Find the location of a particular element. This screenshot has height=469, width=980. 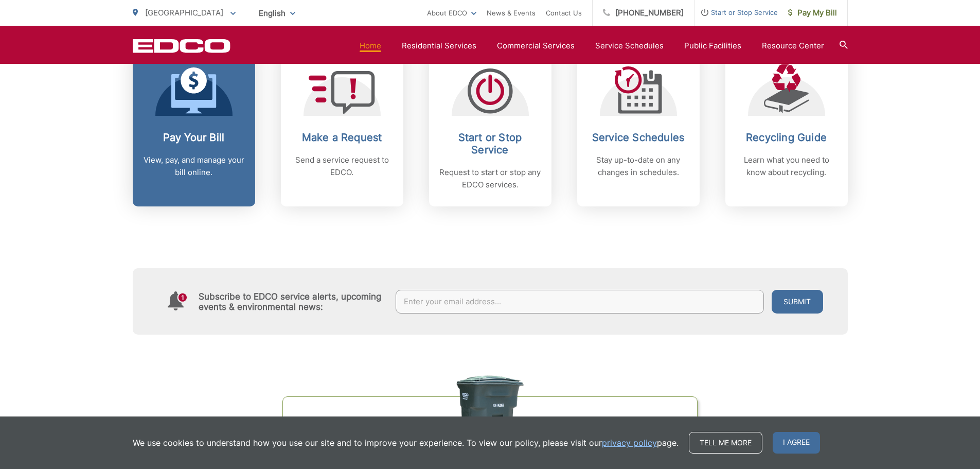

a: Recycling Guide Learn what you need to know about recycling. is located at coordinates (786, 128).